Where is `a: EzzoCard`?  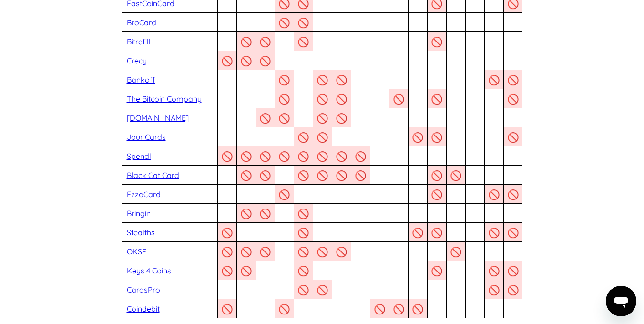
a: EzzoCard is located at coordinates (143, 194).